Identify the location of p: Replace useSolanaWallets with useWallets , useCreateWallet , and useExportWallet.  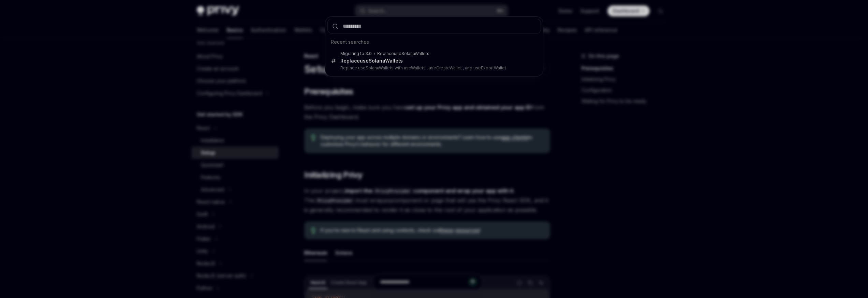
(434, 68).